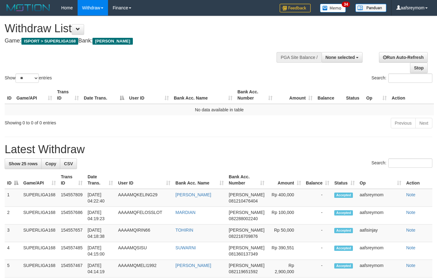 This screenshot has height=280, width=437. I want to click on span: 34, so click(346, 4).